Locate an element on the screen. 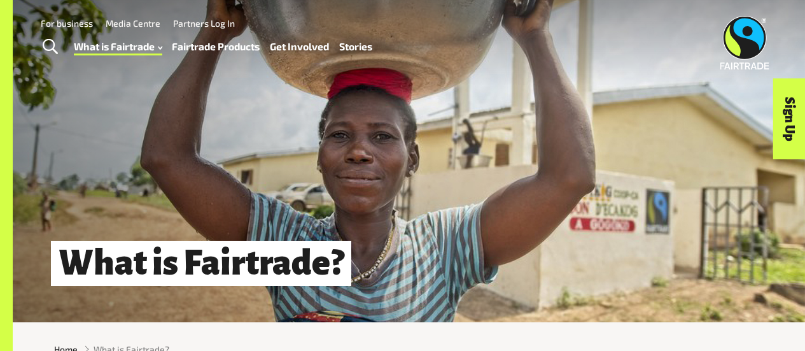  a: Stories is located at coordinates (356, 46).